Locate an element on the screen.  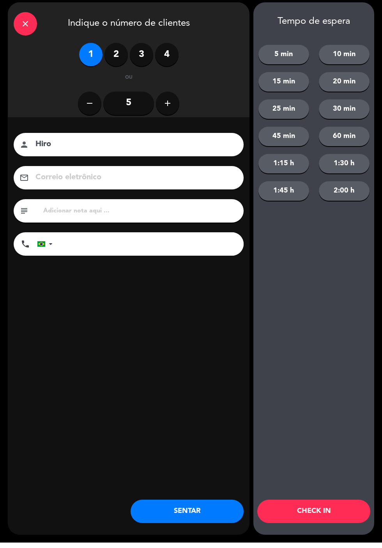
div: Tempo de espera is located at coordinates (314, 27).